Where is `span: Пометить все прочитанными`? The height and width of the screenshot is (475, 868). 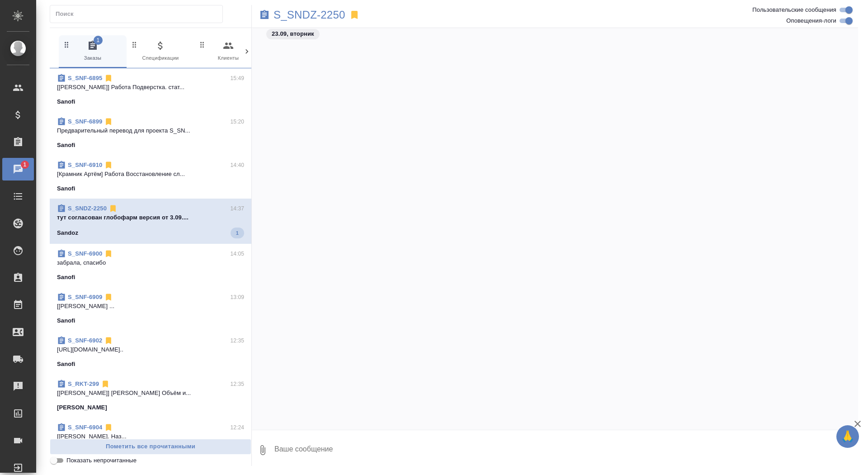
span: Пометить все прочитанными is located at coordinates (150, 447).